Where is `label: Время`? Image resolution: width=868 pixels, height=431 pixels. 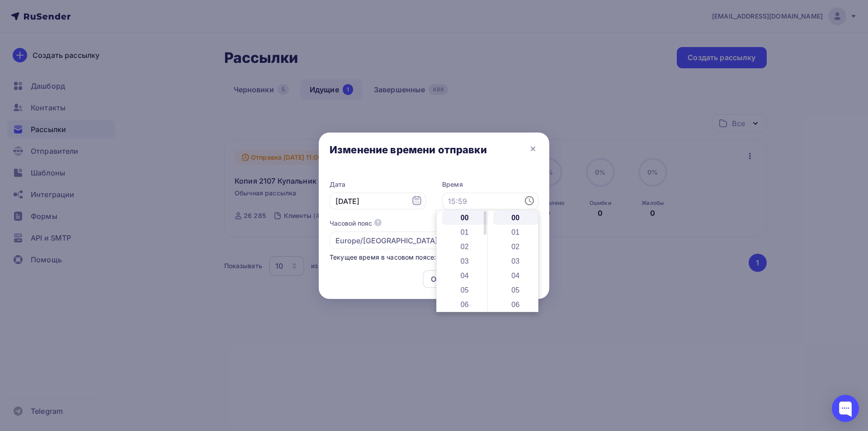 label: Время is located at coordinates (490, 185).